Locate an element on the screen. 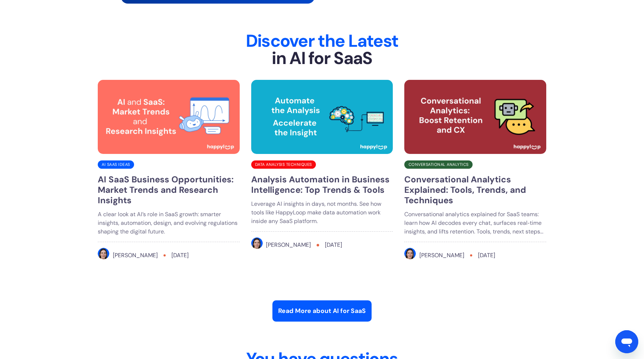 The image size is (644, 359). img: Red banner reading ‘Conversational Analytics: Boost Retention and CX’ with a chat‑bot speech‑bubb... is located at coordinates (475, 117).